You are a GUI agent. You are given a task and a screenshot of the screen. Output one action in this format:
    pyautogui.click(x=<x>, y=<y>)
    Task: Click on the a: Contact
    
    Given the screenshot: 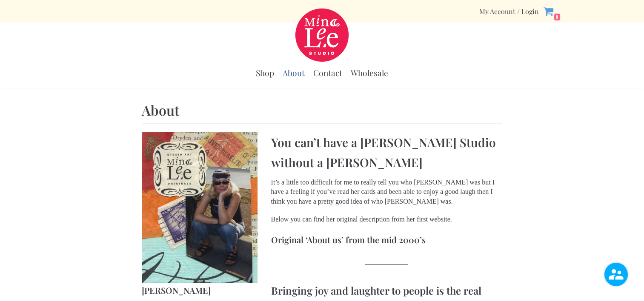 What is the action you would take?
    pyautogui.click(x=328, y=73)
    